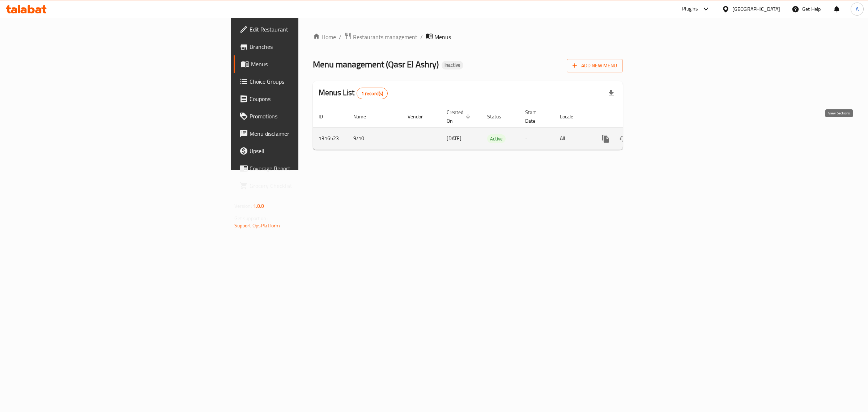 The width and height of the screenshot is (868, 412). What do you see at coordinates (376, 64) in the screenshot?
I see `span: Menu management ( Qasr El Ashry )` at bounding box center [376, 64].